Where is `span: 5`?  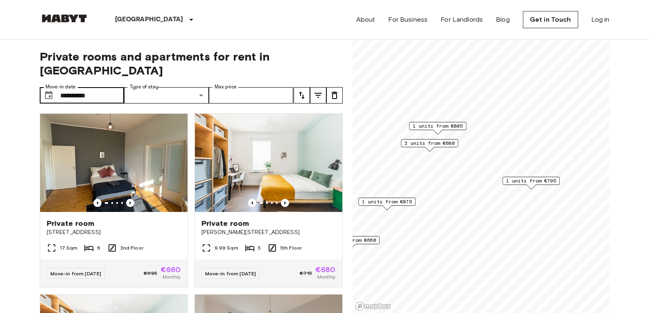 span: 5 is located at coordinates (259, 248).